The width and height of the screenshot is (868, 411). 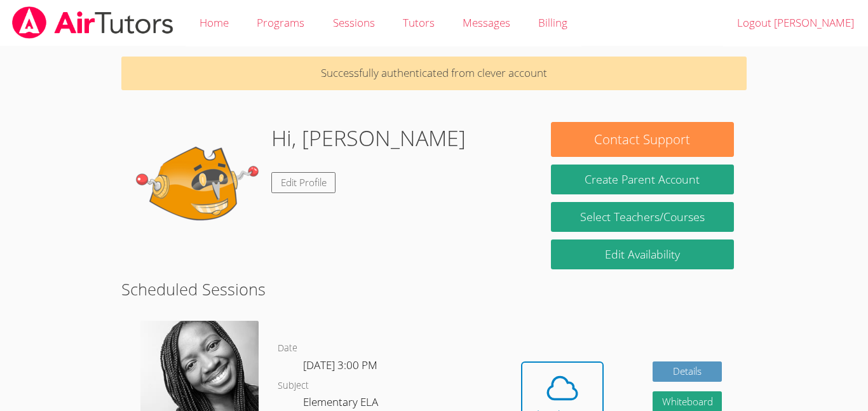 What do you see at coordinates (93, 22) in the screenshot?
I see `img: airtutors_banner-c4298cdbf04f3fff15de1276eac7730deb9818008684d7c2e4769d2f7ddbe033.png` at bounding box center [93, 22].